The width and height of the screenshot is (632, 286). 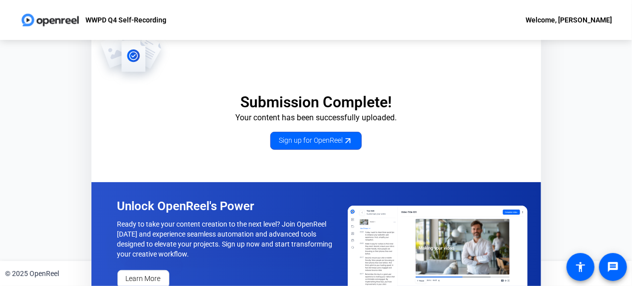 I want to click on p: Your content has been successfully uploaded., so click(x=316, y=118).